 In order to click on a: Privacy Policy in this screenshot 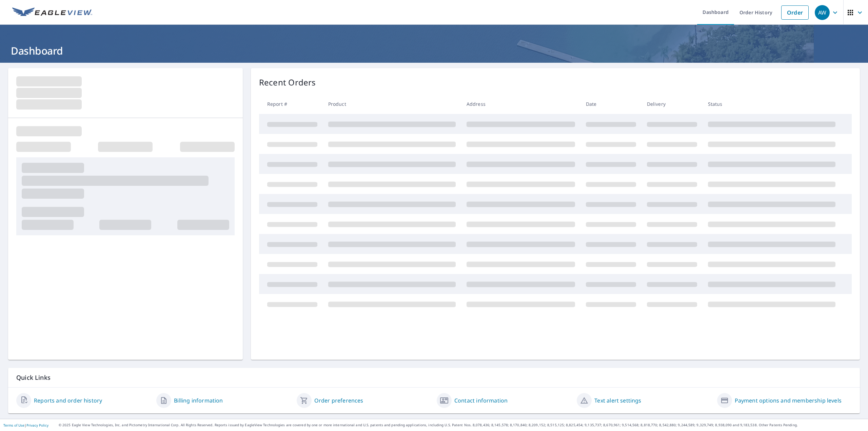, I will do `click(37, 425)`.